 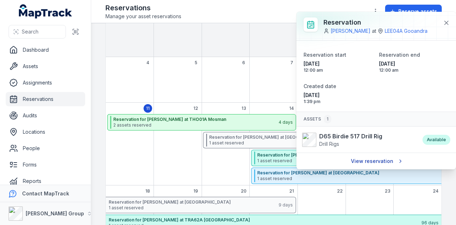 I want to click on a: MapTrack, so click(x=46, y=11).